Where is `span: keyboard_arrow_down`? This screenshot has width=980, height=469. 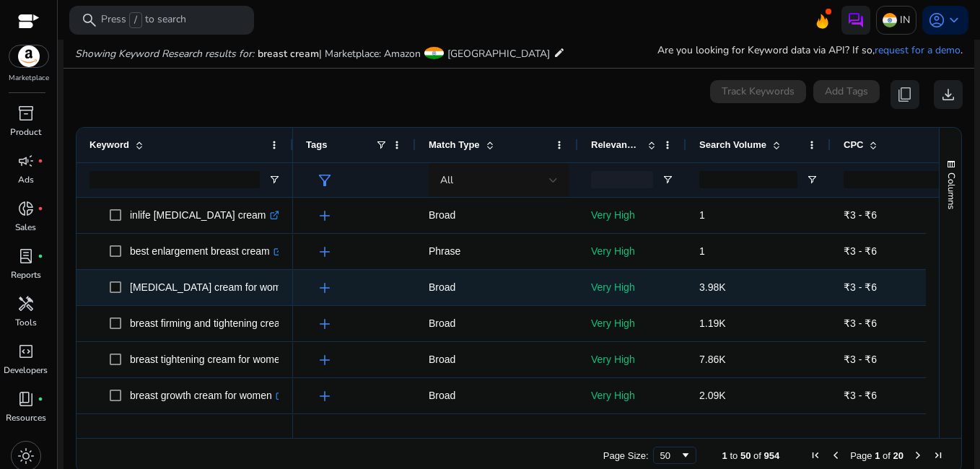
span: keyboard_arrow_down is located at coordinates (954, 20).